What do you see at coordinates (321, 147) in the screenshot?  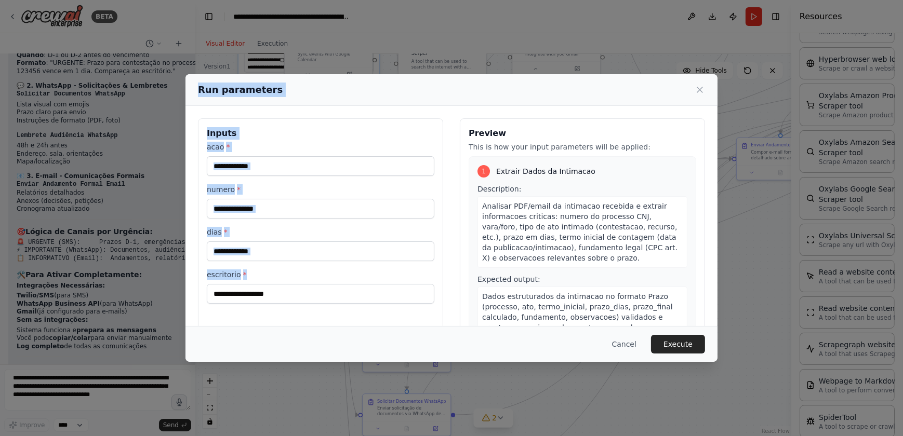 I see `label: acao` at bounding box center [321, 147].